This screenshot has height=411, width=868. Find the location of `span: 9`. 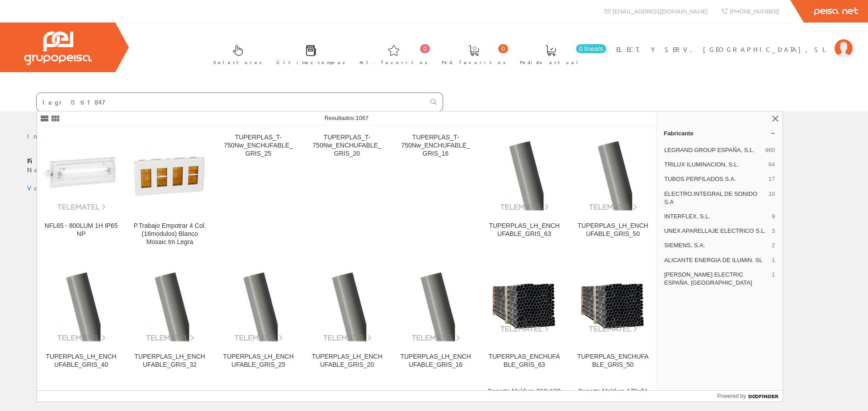

span: 9 is located at coordinates (773, 217).